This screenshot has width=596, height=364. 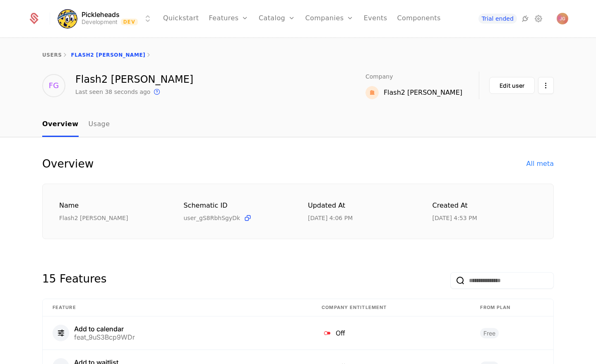 I want to click on div: Updated at, so click(x=360, y=205).